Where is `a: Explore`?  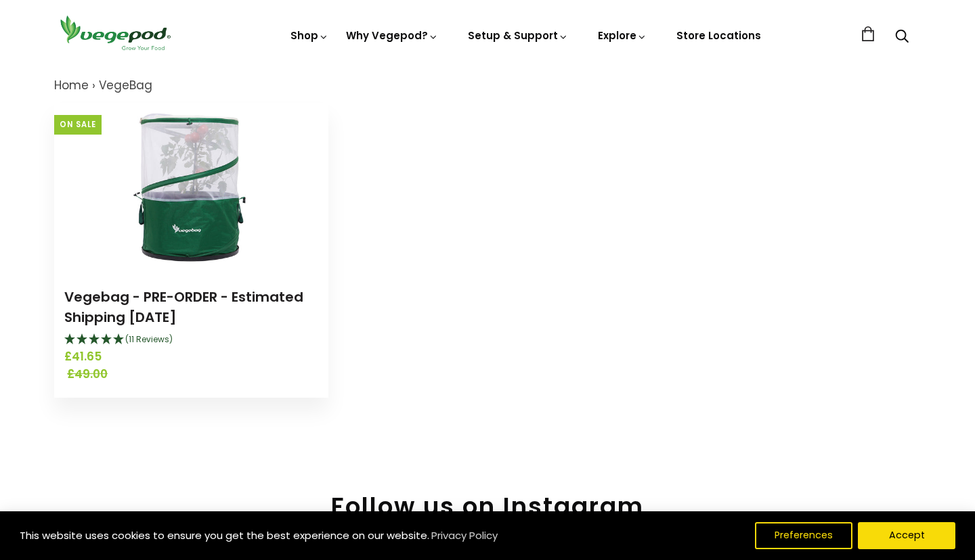 a: Explore is located at coordinates (622, 35).